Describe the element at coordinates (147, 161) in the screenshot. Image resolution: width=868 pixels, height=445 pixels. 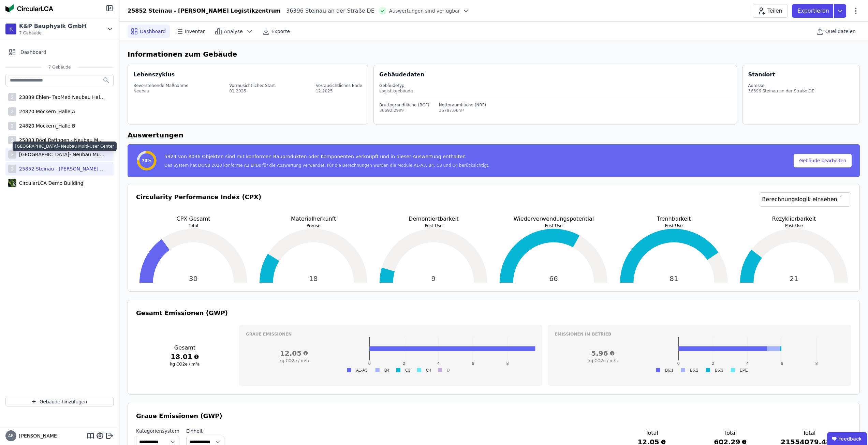
I see `span: 73%` at that location.